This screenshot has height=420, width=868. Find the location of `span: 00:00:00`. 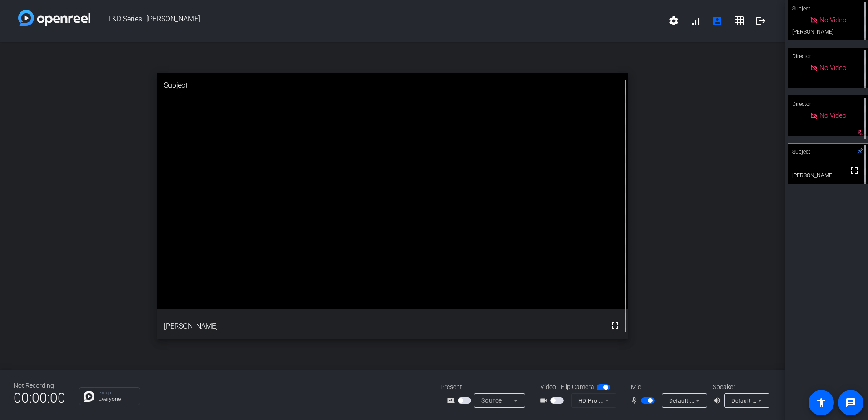

span: 00:00:00 is located at coordinates (39, 397).